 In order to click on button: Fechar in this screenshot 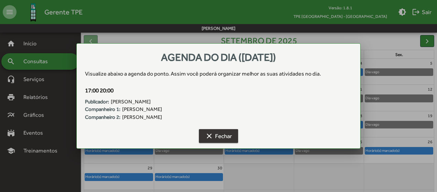, I will do `click(218, 136)`.